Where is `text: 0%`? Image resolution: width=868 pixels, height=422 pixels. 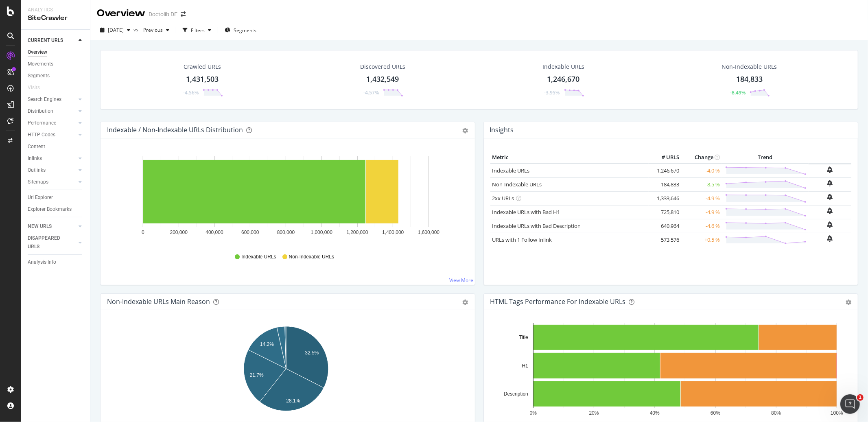
text: 0% is located at coordinates (533, 413).